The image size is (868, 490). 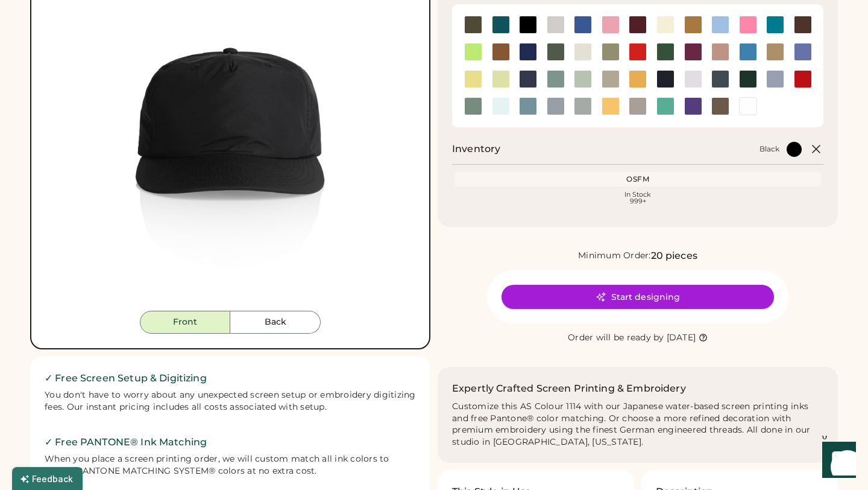 What do you see at coordinates (769, 149) in the screenshot?
I see `div: Black` at bounding box center [769, 149].